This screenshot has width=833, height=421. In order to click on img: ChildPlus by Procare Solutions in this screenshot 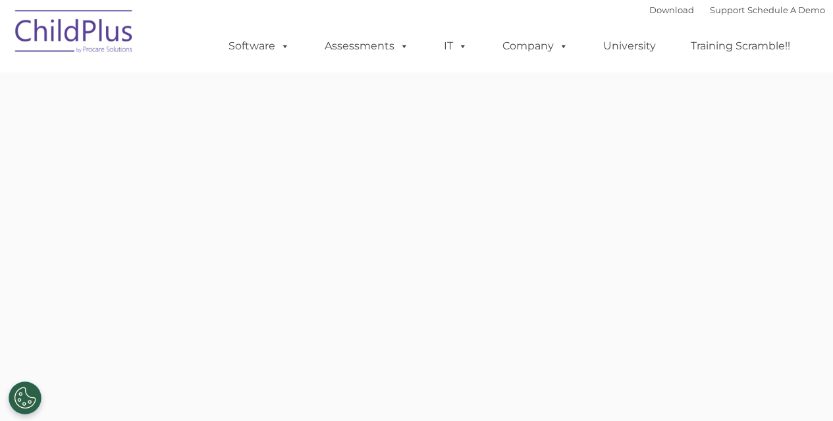, I will do `click(74, 34)`.